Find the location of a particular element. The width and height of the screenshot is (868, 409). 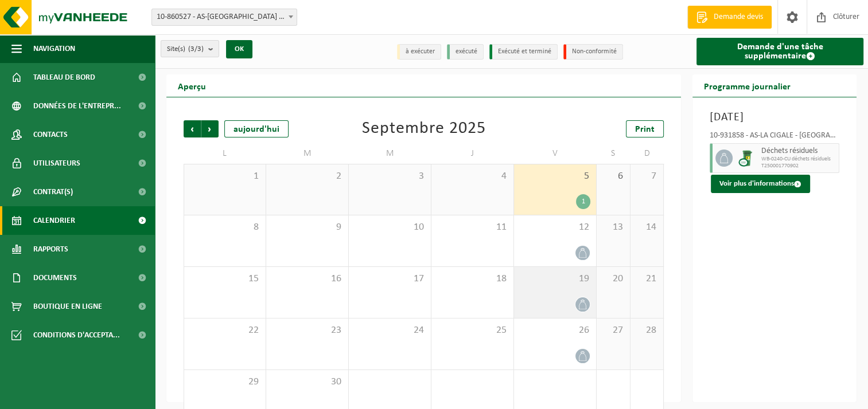

count: (3/3) is located at coordinates (196, 49).